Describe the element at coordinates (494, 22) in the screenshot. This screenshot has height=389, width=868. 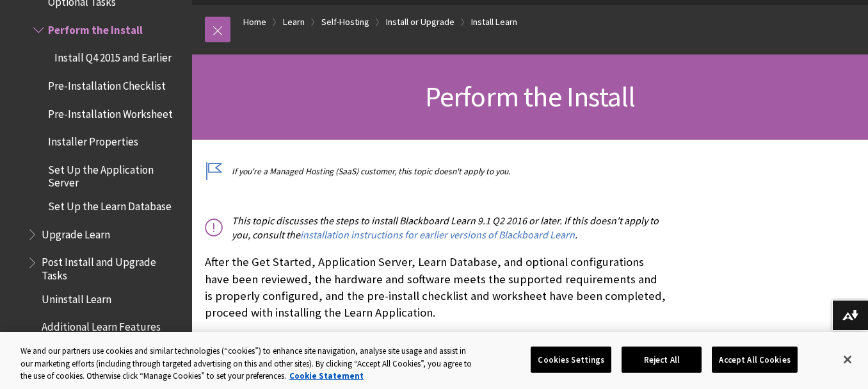
I see `a: Install Learn` at that location.